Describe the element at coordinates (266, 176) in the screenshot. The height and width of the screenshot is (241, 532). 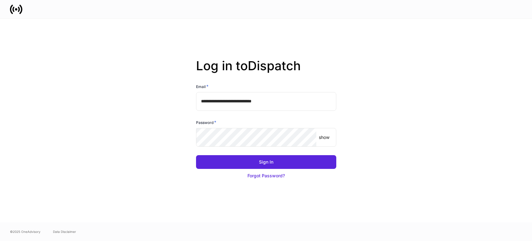
I see `div: Forgot Password?` at that location.